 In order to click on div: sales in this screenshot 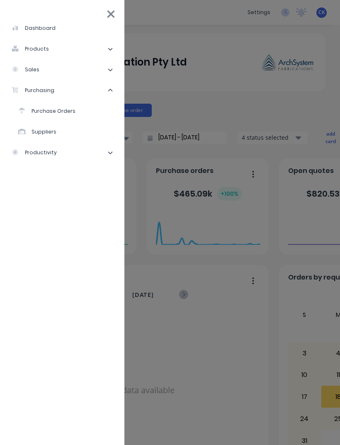, I will do `click(25, 70)`.